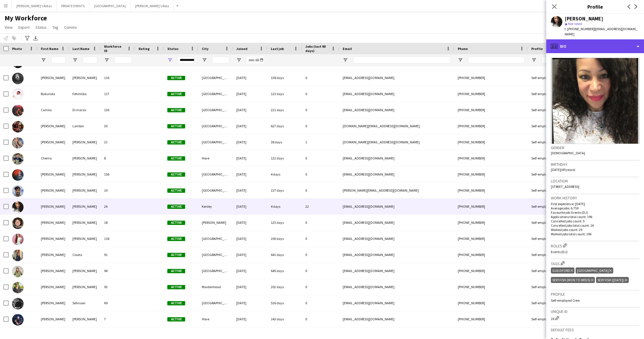  Describe the element at coordinates (18, 240) in the screenshot. I see `img: Colette Hazen` at that location.